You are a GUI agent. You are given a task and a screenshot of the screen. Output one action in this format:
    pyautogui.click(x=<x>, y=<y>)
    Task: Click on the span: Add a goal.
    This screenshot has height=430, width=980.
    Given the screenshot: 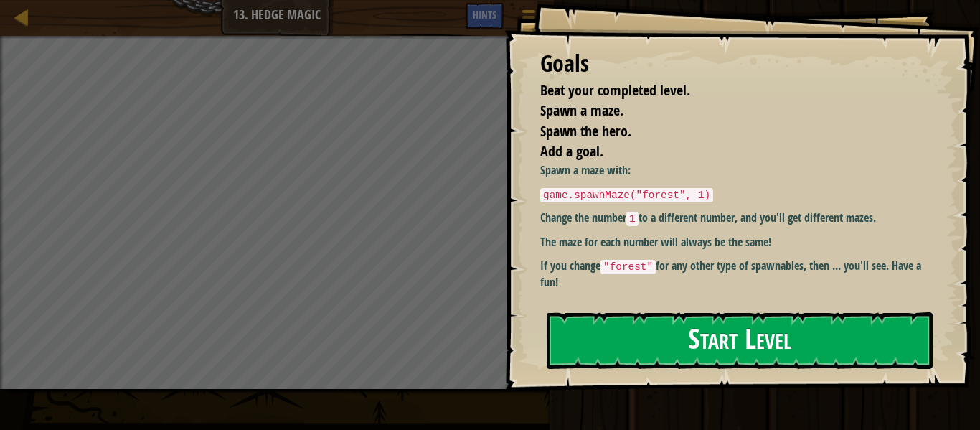 What is the action you would take?
    pyautogui.click(x=571, y=150)
    